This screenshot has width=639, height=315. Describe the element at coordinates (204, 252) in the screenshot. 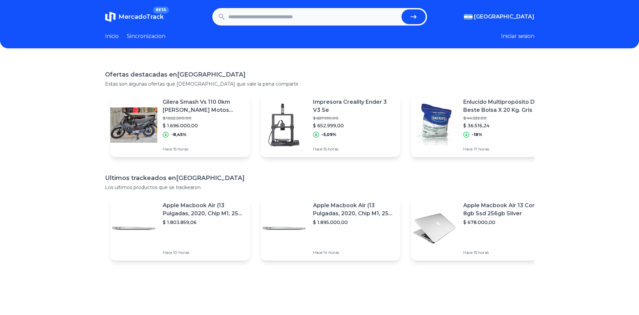

I see `p: Hace 10 horas` at that location.